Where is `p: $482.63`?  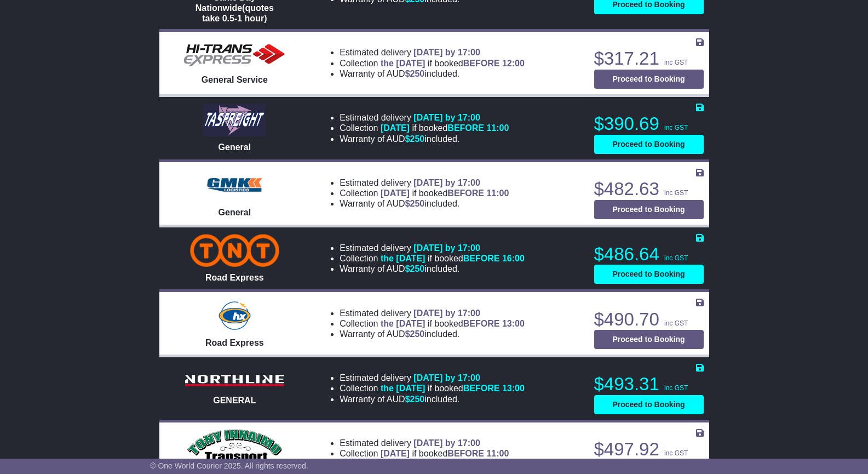
p: $482.63 is located at coordinates (649, 189).